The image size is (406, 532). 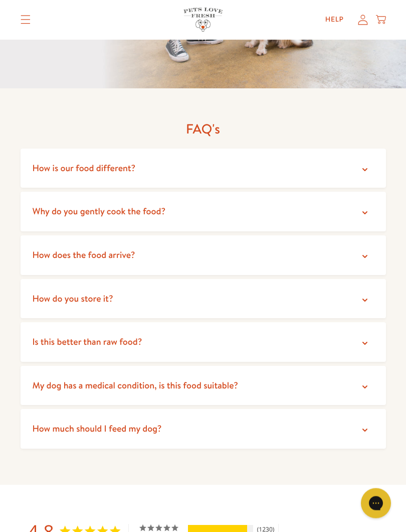 I want to click on span: My dog has a medical condition, is this food suitable?, so click(x=136, y=385).